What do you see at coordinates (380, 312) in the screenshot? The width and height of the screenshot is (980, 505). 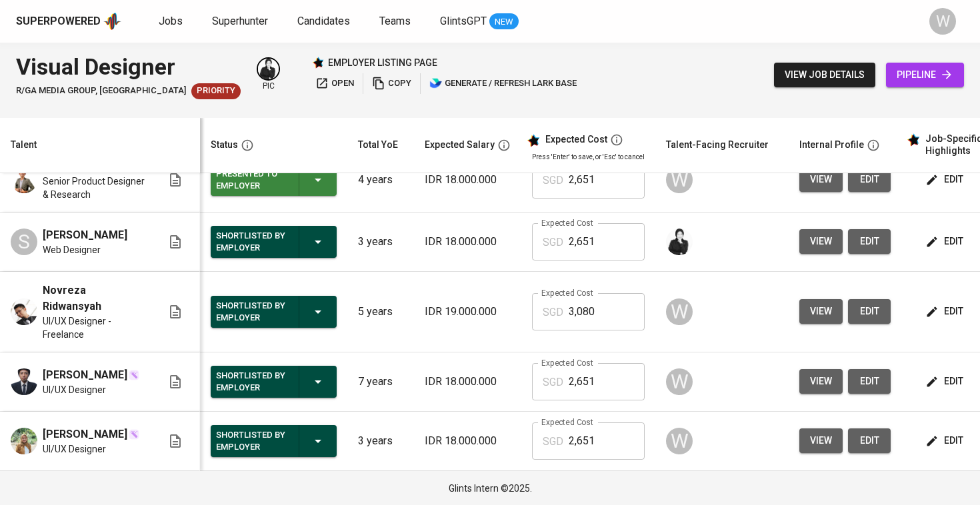 I see `p: 5 years` at bounding box center [380, 312].